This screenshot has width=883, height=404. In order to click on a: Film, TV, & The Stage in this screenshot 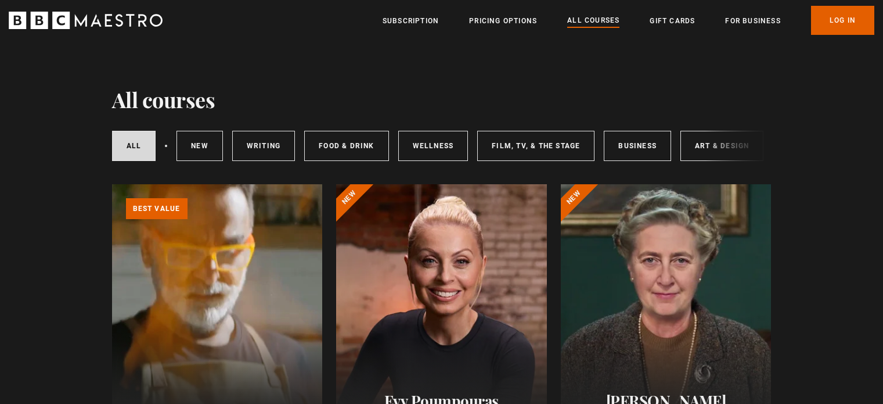, I will do `click(536, 146)`.